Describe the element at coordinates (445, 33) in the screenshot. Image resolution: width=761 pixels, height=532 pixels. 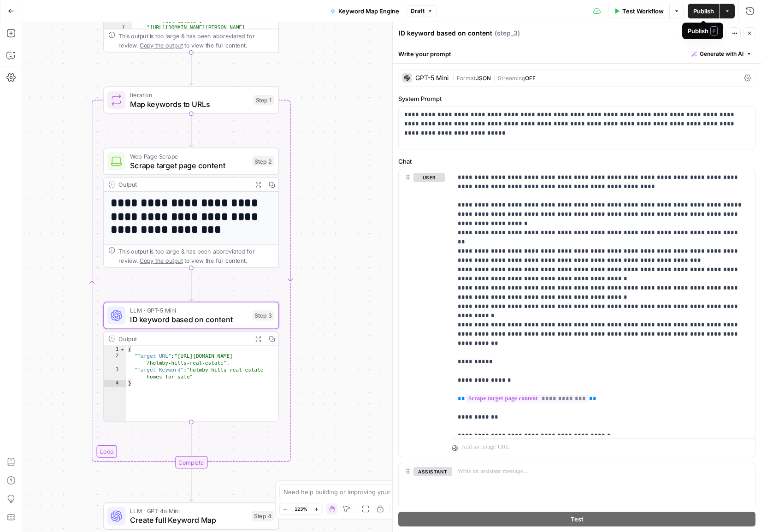
I see `textarea: ID keyword based on content` at that location.